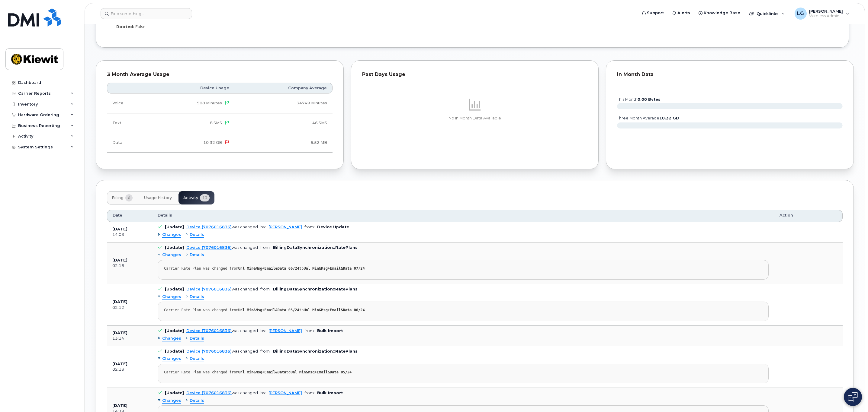 This screenshot has width=868, height=412. Describe the element at coordinates (684, 13) in the screenshot. I see `span: Alerts` at that location.